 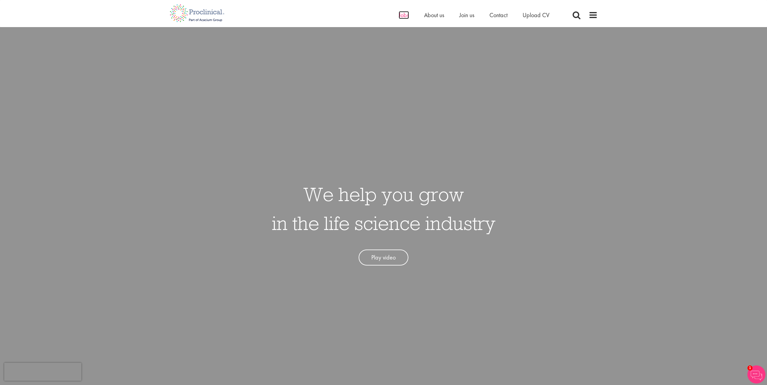 What do you see at coordinates (756, 375) in the screenshot?
I see `img: Chatbot` at bounding box center [756, 375].